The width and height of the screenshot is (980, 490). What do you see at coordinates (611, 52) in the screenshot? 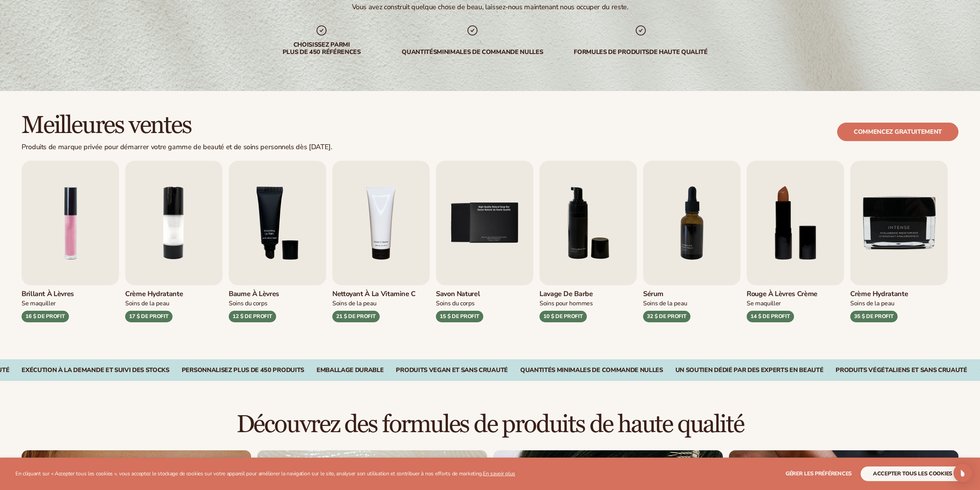
I see `font: Formules de produits` at bounding box center [611, 52].